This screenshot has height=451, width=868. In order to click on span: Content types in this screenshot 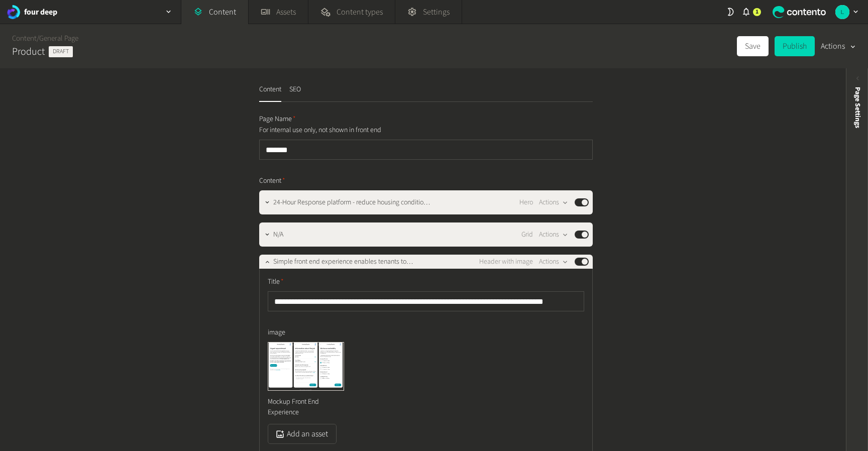, I will do `click(360, 12)`.